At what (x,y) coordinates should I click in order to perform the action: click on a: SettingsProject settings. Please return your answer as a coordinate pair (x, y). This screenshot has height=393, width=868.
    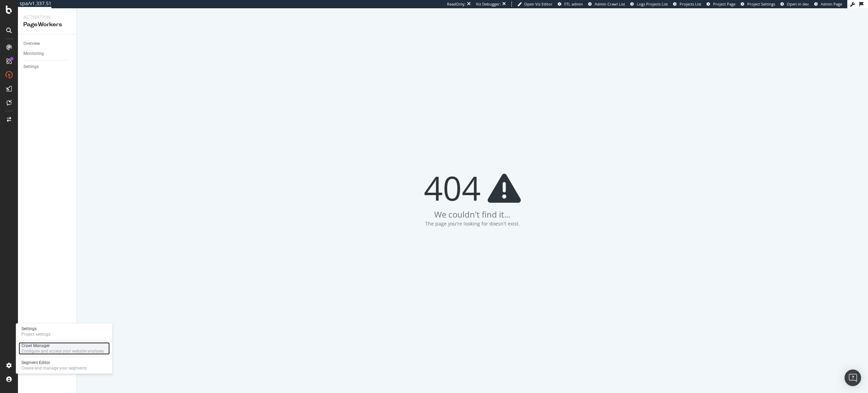
    Looking at the image, I should click on (64, 332).